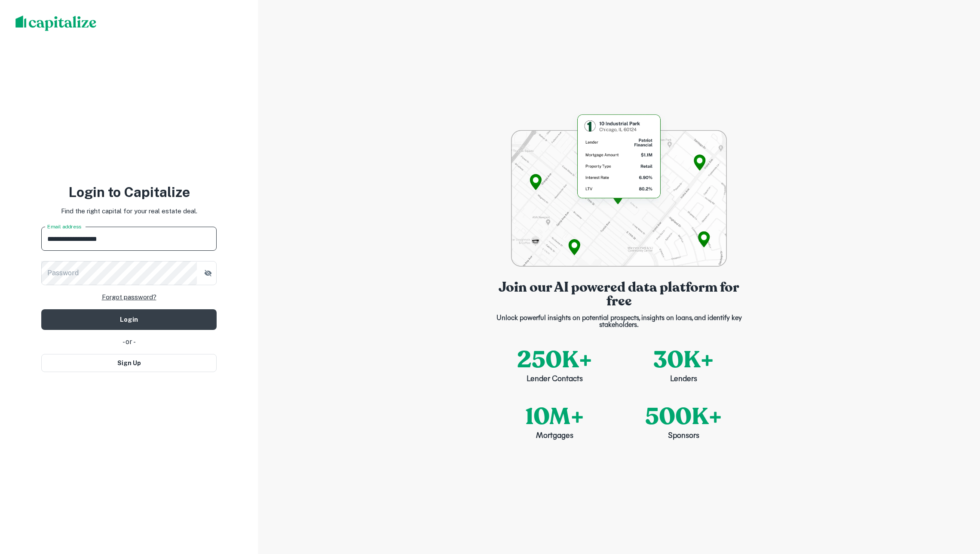 The width and height of the screenshot is (980, 554). Describe the element at coordinates (555, 436) in the screenshot. I see `p: Mortgages` at that location.